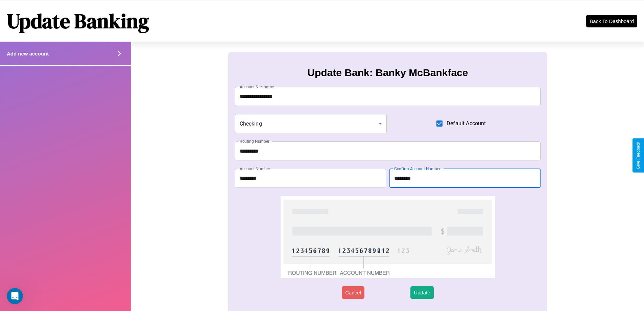 Image resolution: width=644 pixels, height=311 pixels. What do you see at coordinates (255, 169) in the screenshot?
I see `label: Account Number` at bounding box center [255, 169].